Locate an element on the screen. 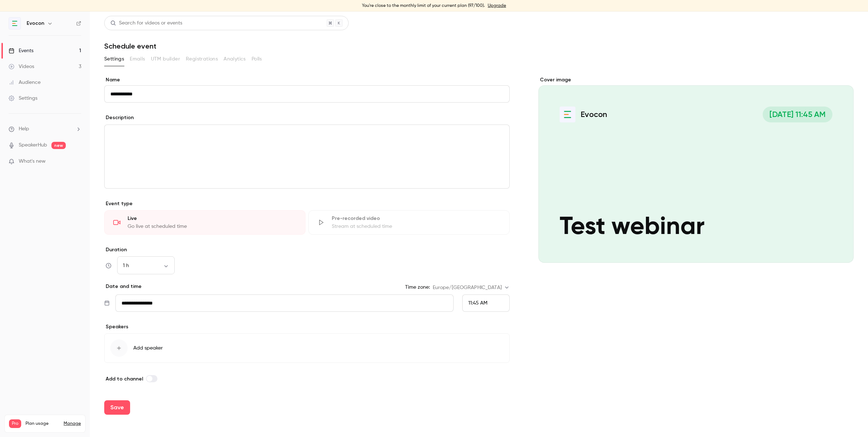 Image resolution: width=868 pixels, height=437 pixels. a: SpeakerHub is located at coordinates (33, 145).